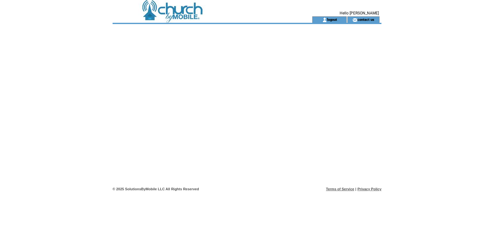  Describe the element at coordinates (369, 189) in the screenshot. I see `a: Privacy Policy` at that location.